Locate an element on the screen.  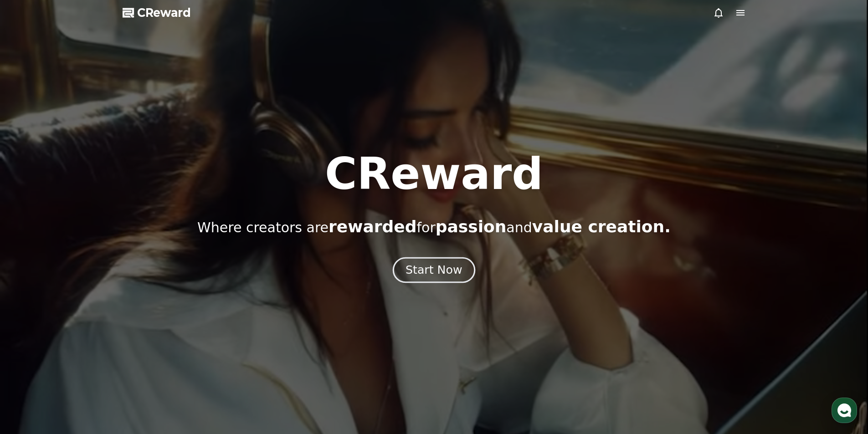
a: Settings is located at coordinates (146, 300).